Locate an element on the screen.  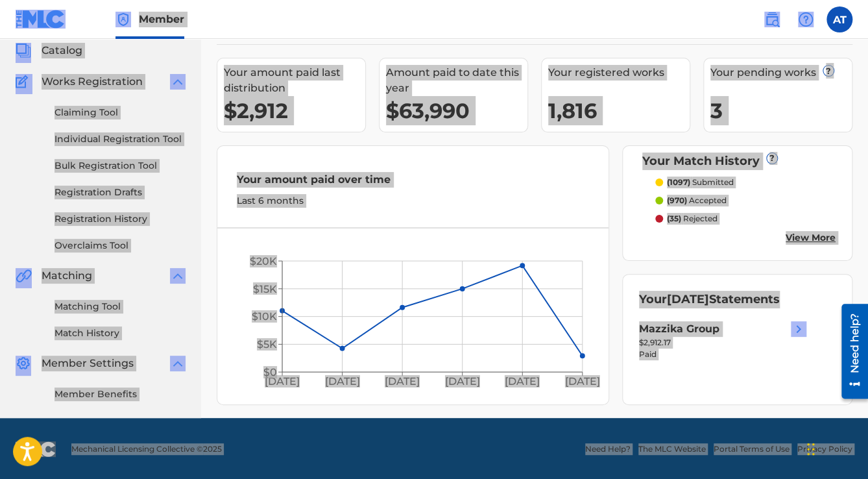
img: MLC Logo is located at coordinates (40, 19).